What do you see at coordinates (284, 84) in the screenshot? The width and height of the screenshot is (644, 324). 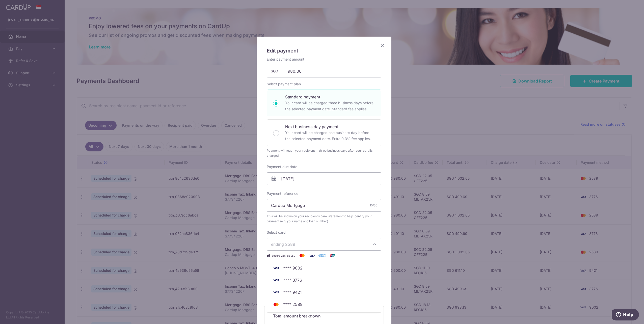 I see `label: Select payment plan` at bounding box center [284, 84].